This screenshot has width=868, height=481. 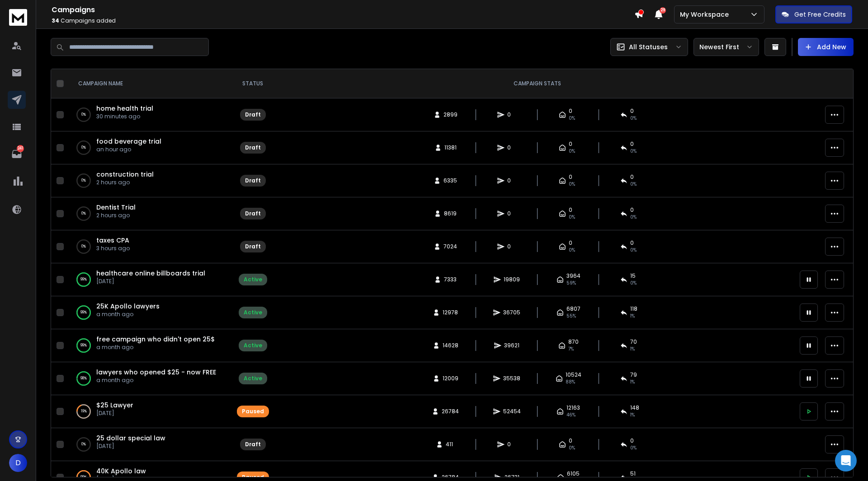 What do you see at coordinates (55, 20) in the screenshot?
I see `span: 34` at bounding box center [55, 20].